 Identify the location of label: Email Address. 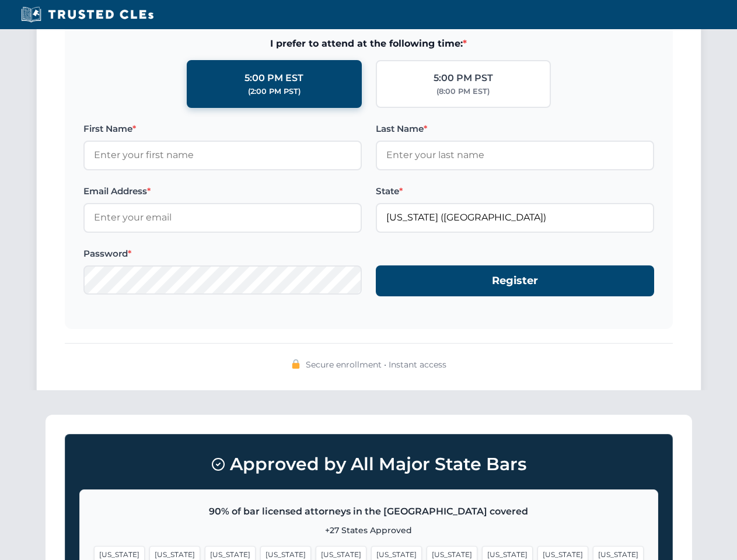
(222, 191).